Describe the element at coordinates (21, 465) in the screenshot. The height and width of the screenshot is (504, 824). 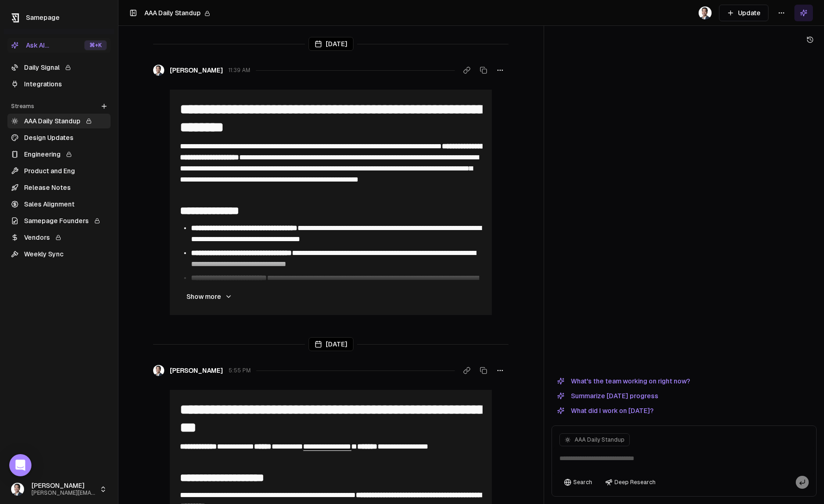
I see `div: Open Intercom Messenger` at that location.